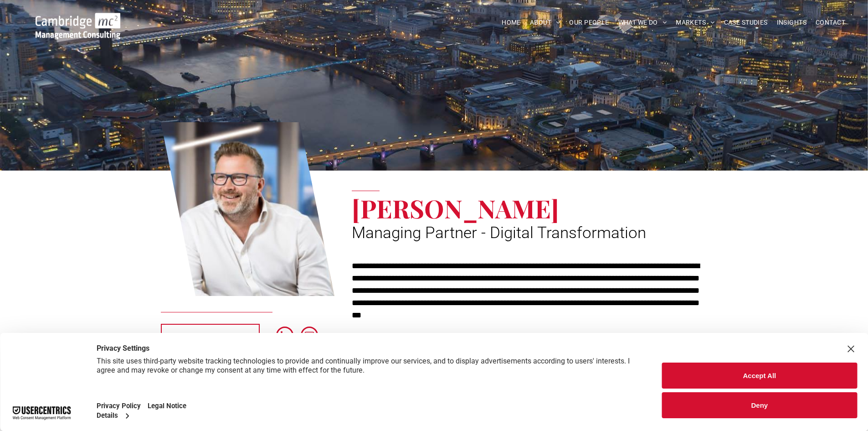 The width and height of the screenshot is (868, 431). What do you see at coordinates (589, 23) in the screenshot?
I see `a: OUR PEOPLE` at bounding box center [589, 23].